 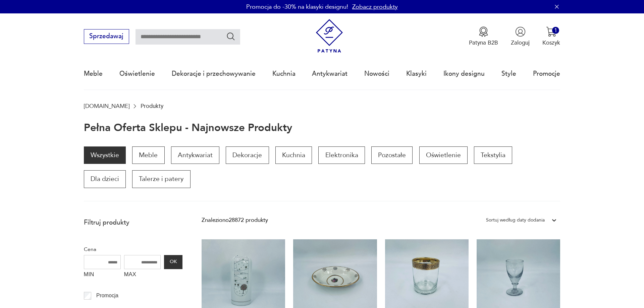 I want to click on a: Style, so click(x=509, y=74).